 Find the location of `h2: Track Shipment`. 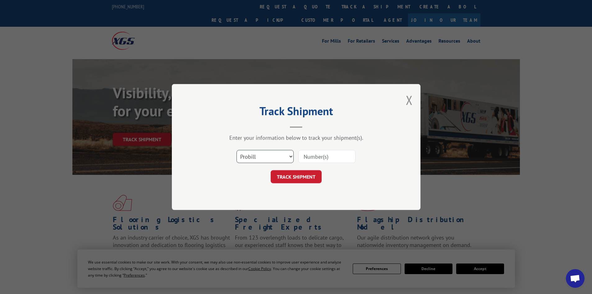

h2: Track Shipment is located at coordinates (296, 112).